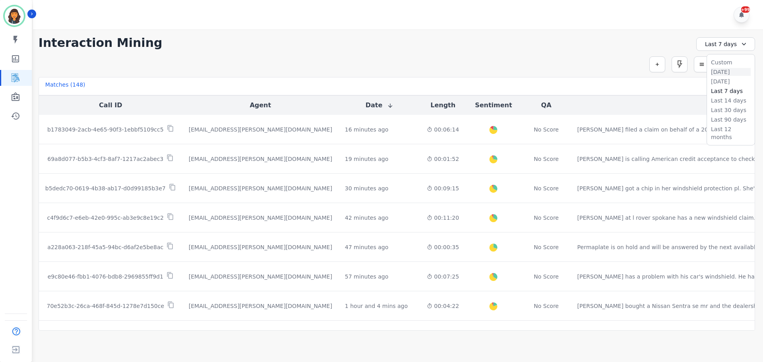  Describe the element at coordinates (443, 218) in the screenshot. I see `div: 00:11:20` at that location.